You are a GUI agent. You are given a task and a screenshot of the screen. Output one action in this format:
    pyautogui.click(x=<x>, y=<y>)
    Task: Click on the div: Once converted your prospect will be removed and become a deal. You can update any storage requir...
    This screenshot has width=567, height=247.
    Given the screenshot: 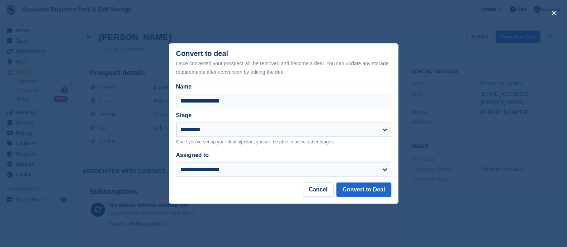 What is the action you would take?
    pyautogui.click(x=284, y=68)
    